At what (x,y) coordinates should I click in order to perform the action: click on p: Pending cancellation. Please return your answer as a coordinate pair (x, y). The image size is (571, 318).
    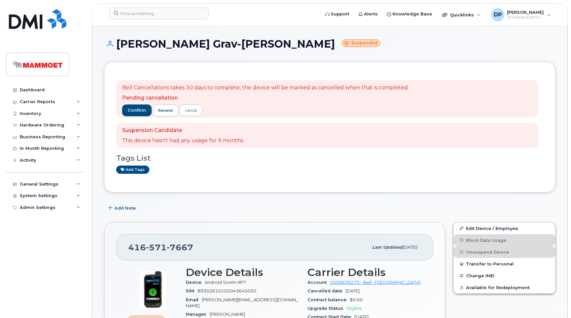
    Looking at the image, I should click on (266, 98).